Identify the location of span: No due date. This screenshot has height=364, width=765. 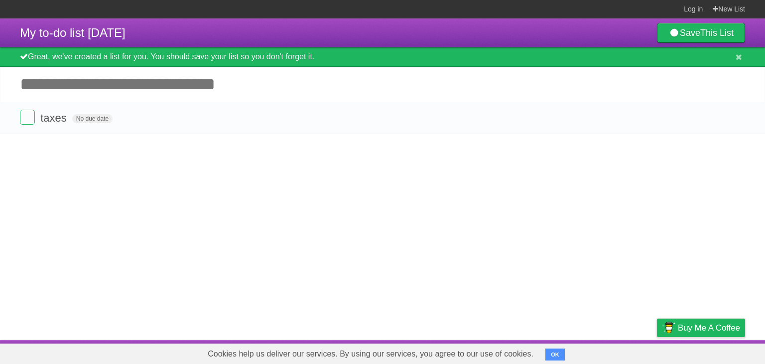
(92, 119).